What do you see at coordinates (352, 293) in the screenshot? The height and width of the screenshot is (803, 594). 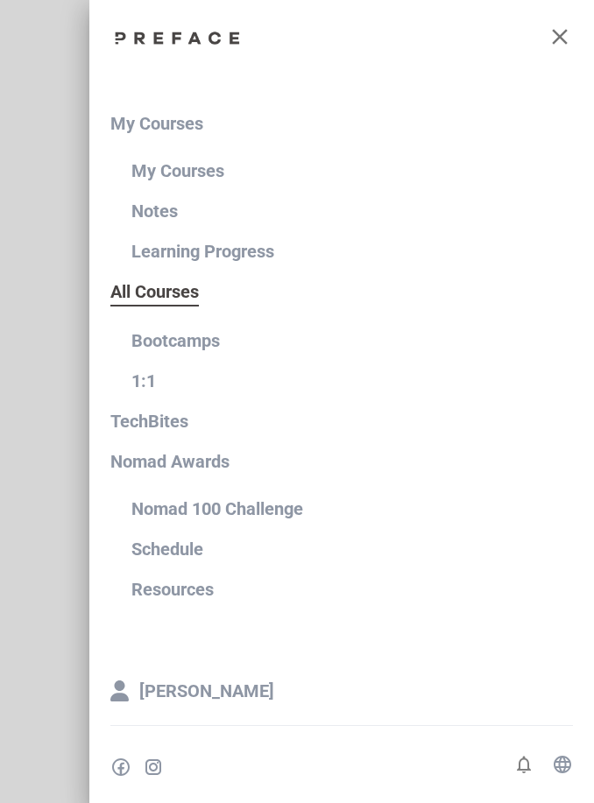 I see `div: All Courses` at bounding box center [352, 293].